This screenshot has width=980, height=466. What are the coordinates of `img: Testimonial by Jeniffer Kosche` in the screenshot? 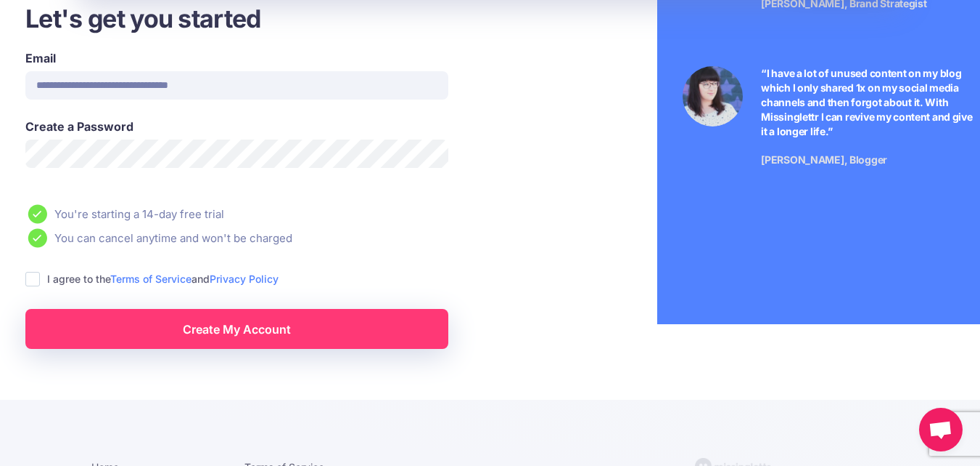 It's located at (712, 96).